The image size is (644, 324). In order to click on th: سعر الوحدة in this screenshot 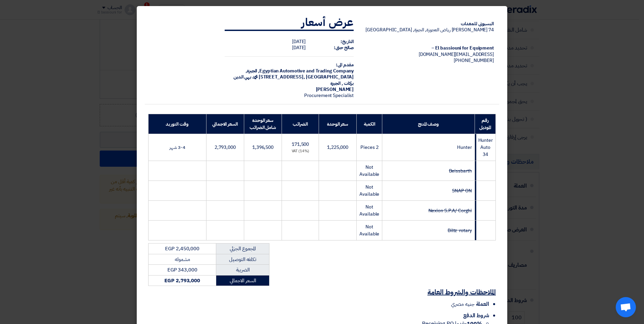, I will do `click(337, 124)`.